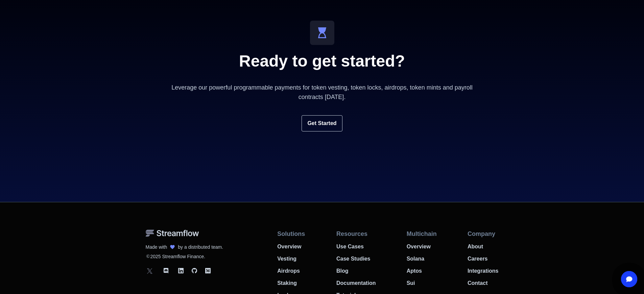 The width and height of the screenshot is (644, 294). Describe the element at coordinates (629, 279) in the screenshot. I see `div: Open Intercom Messenger` at that location.